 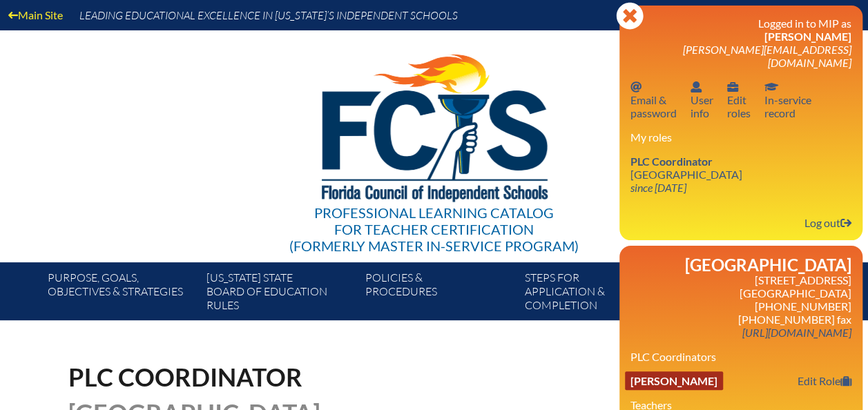 I want to click on div: Professional Learning Catalog (formerly Master In-service Program), so click(x=434, y=230).